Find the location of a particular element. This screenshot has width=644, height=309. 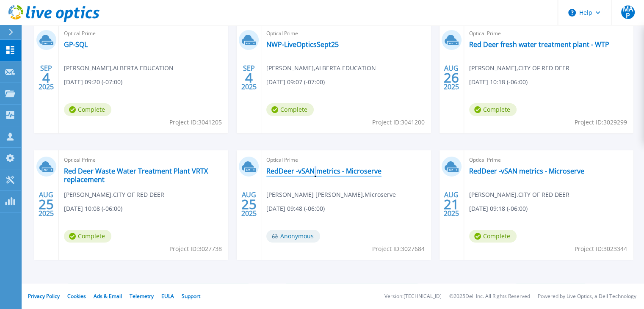

span: 26 is located at coordinates (451, 78).